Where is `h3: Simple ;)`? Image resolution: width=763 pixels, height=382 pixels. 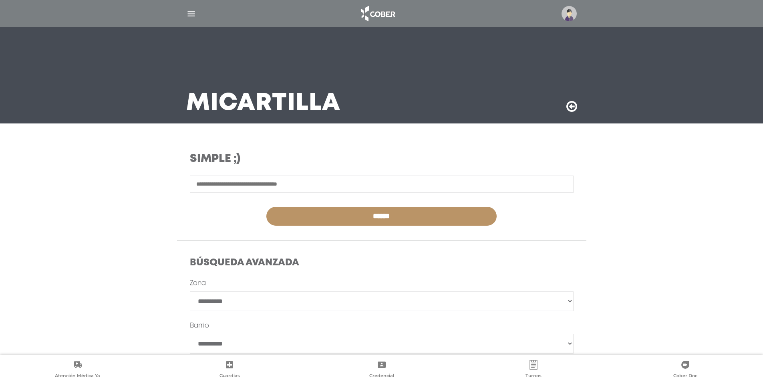
h3: Simple ;) is located at coordinates (311, 159).